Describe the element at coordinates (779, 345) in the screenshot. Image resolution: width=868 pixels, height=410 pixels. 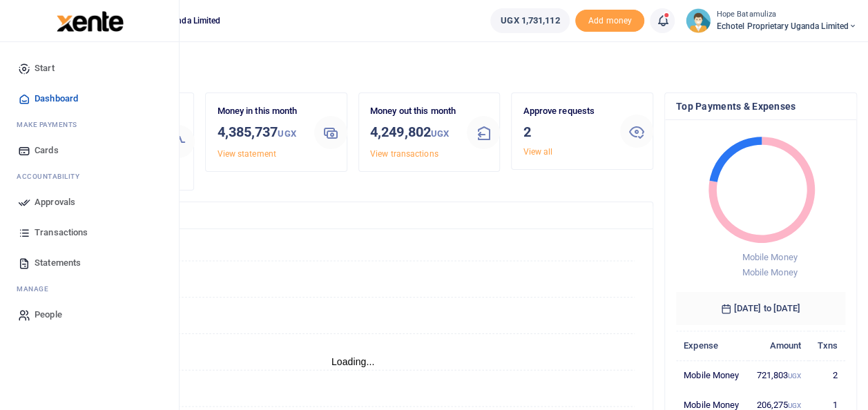
I see `th: Amount` at that location.